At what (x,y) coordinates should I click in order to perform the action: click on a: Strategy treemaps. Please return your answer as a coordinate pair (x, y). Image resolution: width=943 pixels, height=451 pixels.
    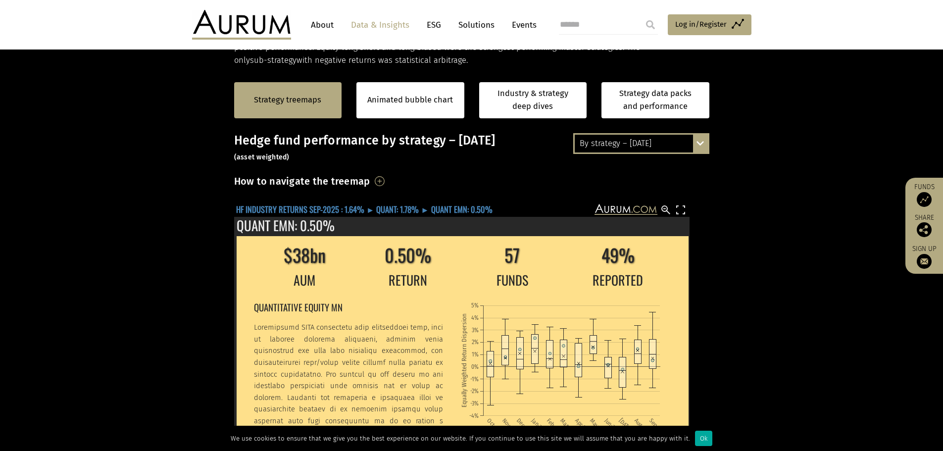
    Looking at the image, I should click on (288, 100).